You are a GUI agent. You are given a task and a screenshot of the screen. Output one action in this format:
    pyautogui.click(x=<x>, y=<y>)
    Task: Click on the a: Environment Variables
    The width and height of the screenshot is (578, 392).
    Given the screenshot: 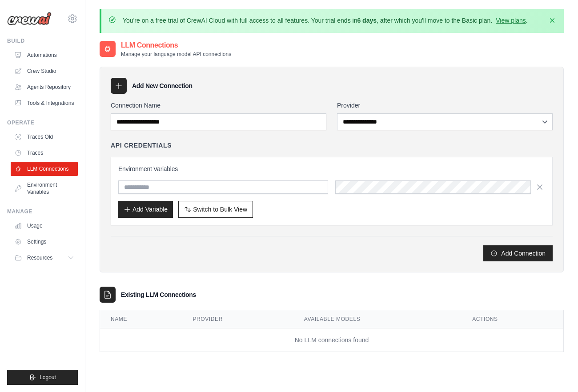 What is the action you would take?
    pyautogui.click(x=44, y=188)
    